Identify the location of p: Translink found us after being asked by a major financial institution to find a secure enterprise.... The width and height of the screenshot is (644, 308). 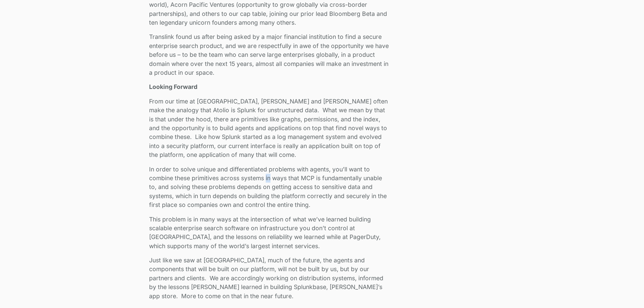
(270, 55).